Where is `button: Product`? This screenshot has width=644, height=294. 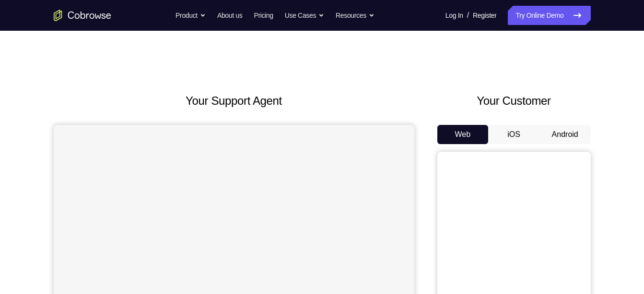 button: Product is located at coordinates (191, 15).